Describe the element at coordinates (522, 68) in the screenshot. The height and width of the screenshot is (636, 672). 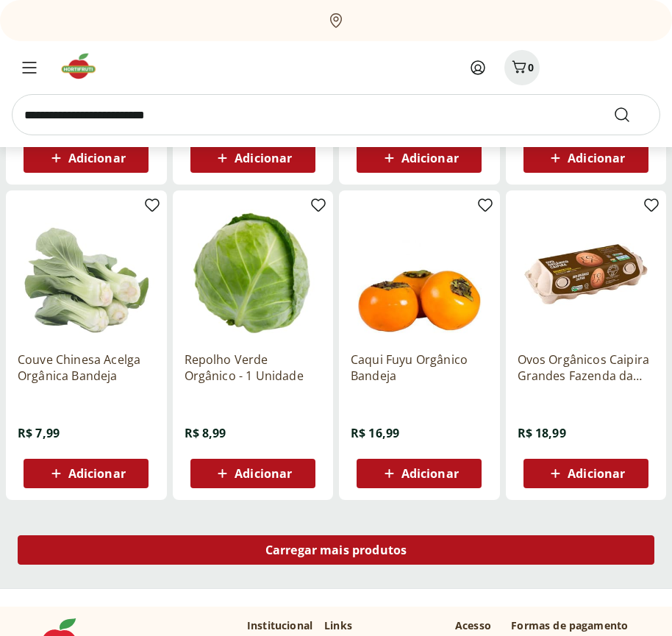
I see `button: Carrinho` at that location.